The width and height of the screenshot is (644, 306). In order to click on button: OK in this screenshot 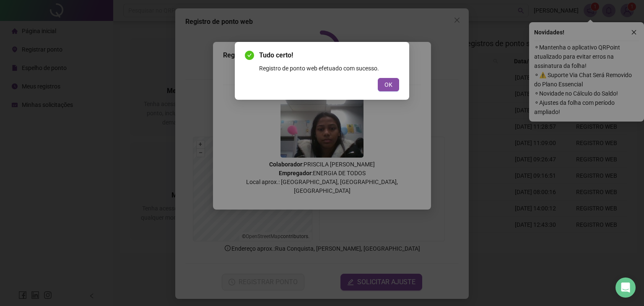, I will do `click(388, 85)`.